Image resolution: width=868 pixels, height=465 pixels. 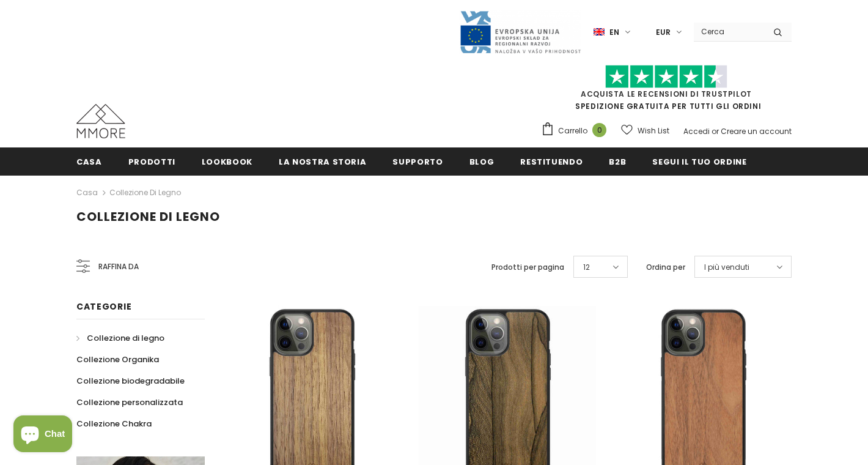 I want to click on a: Segui il tuo ordine, so click(x=699, y=161).